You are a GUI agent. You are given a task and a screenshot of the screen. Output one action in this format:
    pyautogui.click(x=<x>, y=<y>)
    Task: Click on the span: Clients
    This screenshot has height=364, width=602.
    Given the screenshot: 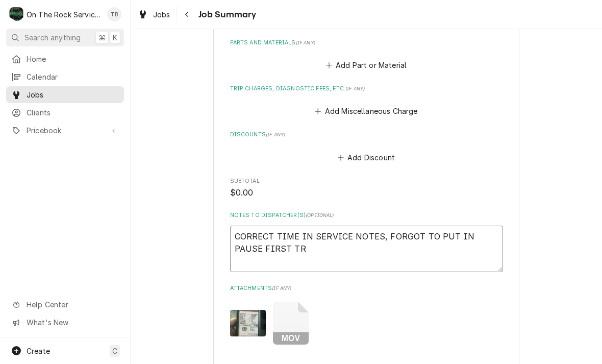 What is the action you would take?
    pyautogui.click(x=72, y=112)
    